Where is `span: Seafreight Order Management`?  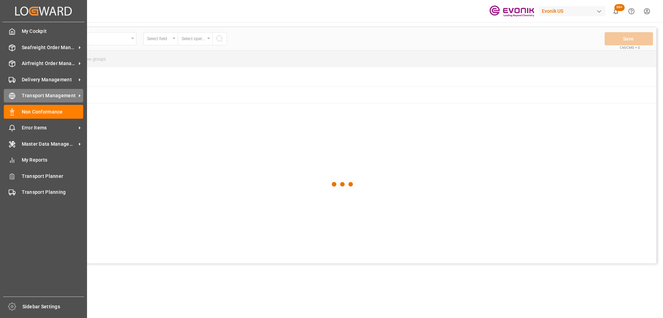 span: Seafreight Order Management is located at coordinates (49, 47).